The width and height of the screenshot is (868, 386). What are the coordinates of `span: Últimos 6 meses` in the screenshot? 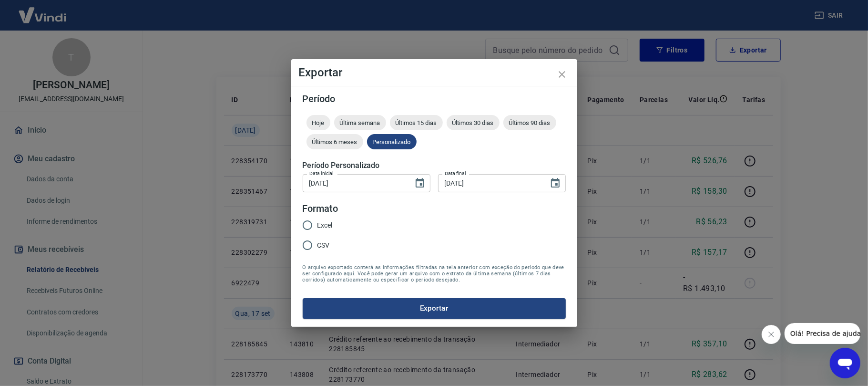 It's located at (335, 142).